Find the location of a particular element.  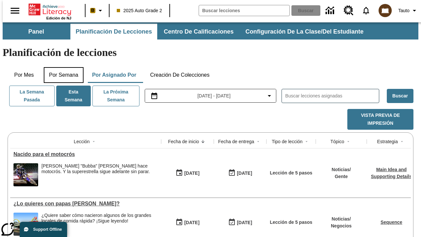

span: 2025 Auto Grade 2 is located at coordinates (139, 11).